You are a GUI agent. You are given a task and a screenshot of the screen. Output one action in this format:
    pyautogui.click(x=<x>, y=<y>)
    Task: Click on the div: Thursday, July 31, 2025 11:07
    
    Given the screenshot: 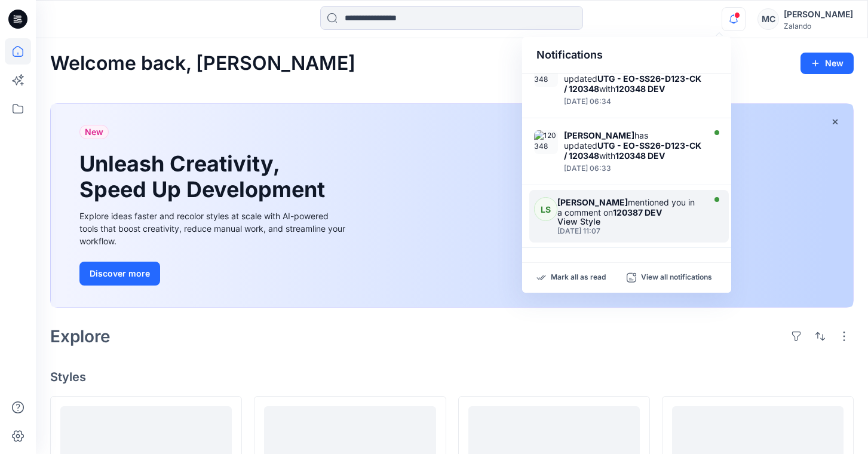 What is the action you would take?
    pyautogui.click(x=629, y=231)
    